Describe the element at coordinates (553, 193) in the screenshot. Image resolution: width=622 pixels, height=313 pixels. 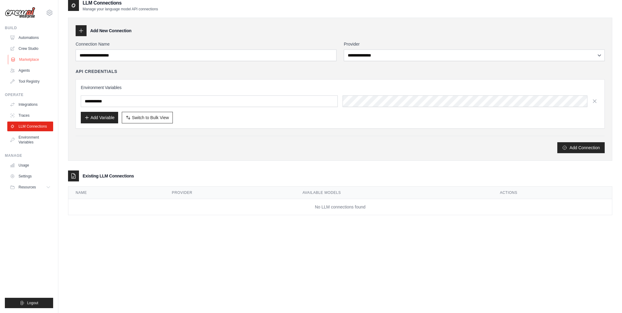
I see `th: Actions` at that location.